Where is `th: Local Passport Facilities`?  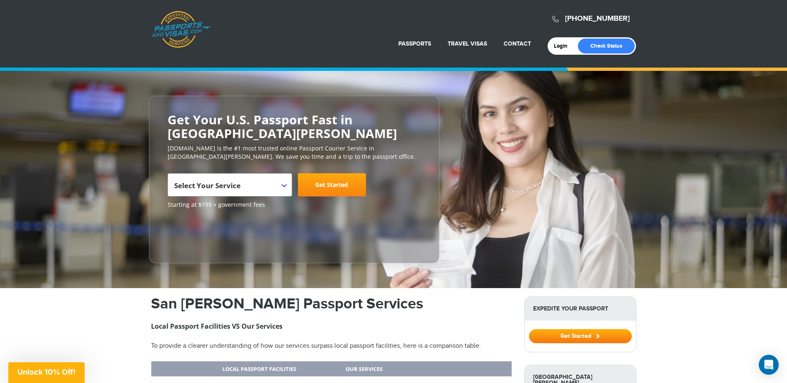
th: Local Passport Facilities is located at coordinates (280, 370).